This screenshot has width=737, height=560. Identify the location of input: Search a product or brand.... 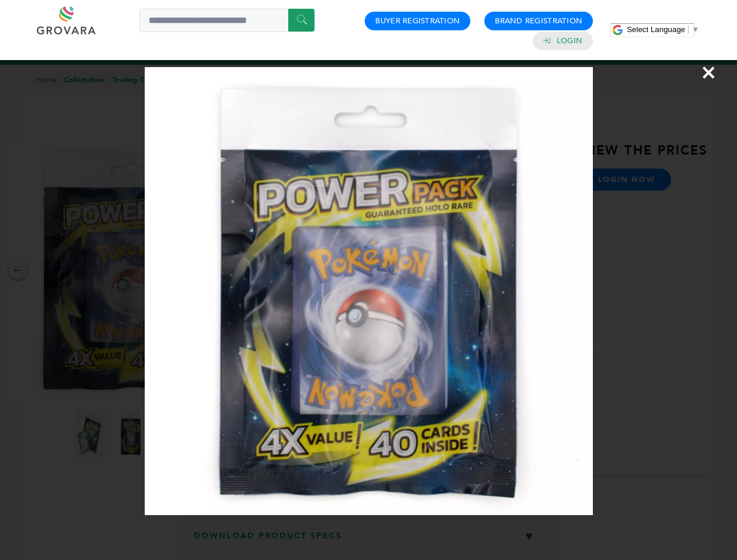
(227, 21).